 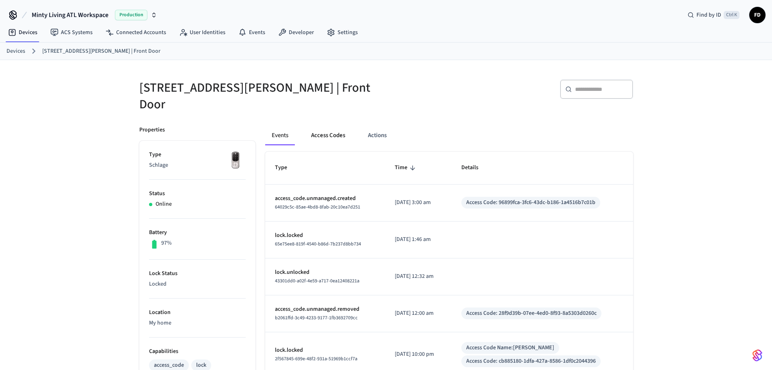 I want to click on span: Time, so click(x=406, y=168).